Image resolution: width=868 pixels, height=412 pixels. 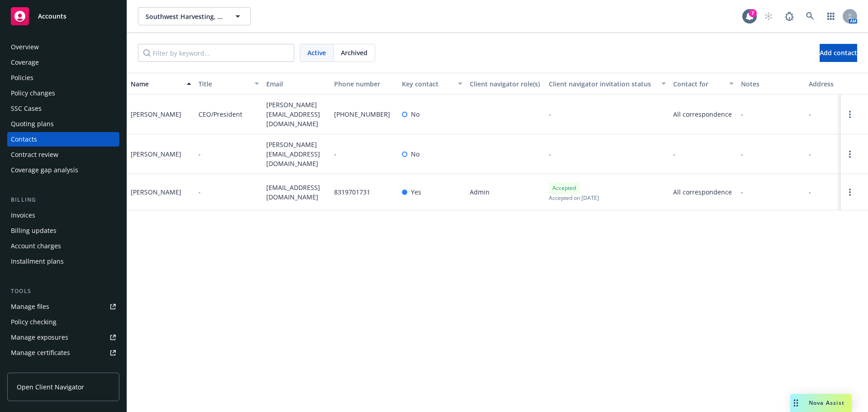 What do you see at coordinates (63, 200) in the screenshot?
I see `div: Billing` at bounding box center [63, 200].